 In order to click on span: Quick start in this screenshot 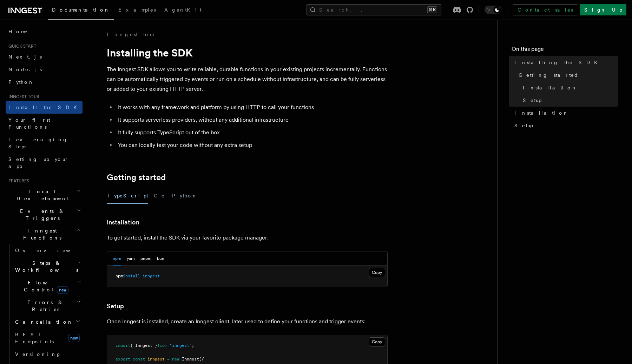, I will do `click(21, 46)`.